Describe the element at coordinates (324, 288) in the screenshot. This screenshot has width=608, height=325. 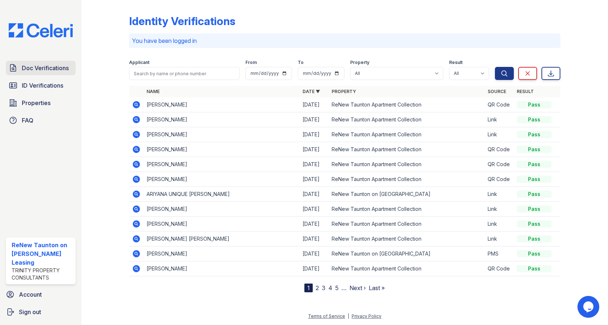
I see `a: 3` at that location.